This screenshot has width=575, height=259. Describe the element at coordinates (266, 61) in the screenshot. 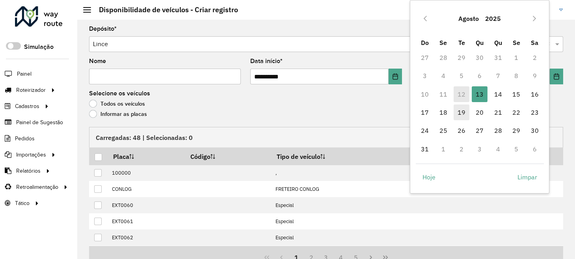

I see `label: Data início` at that location.